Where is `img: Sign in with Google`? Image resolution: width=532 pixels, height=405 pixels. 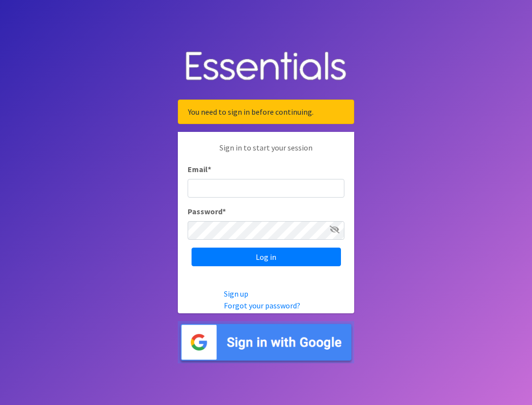 img: Sign in with Google is located at coordinates (266, 342).